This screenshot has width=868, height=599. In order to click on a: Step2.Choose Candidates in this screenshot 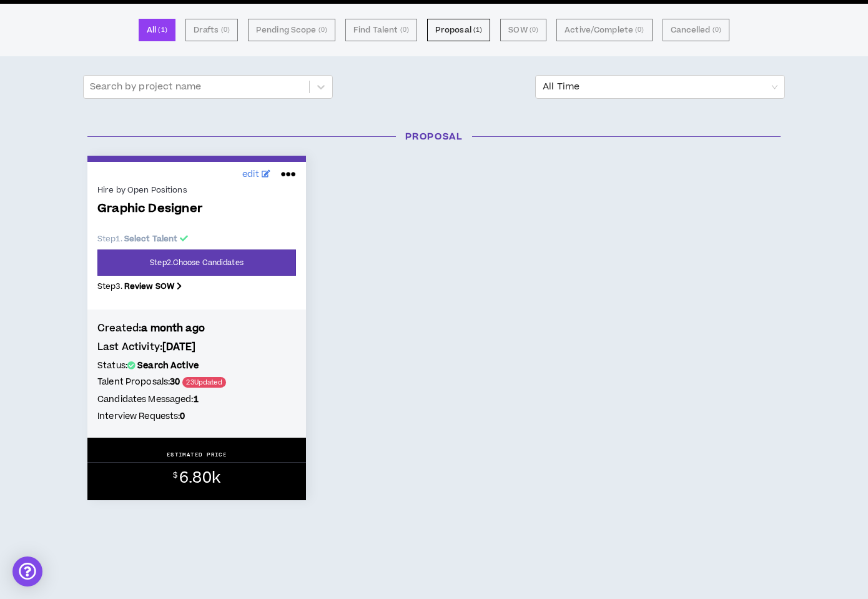, I will do `click(197, 263)`.